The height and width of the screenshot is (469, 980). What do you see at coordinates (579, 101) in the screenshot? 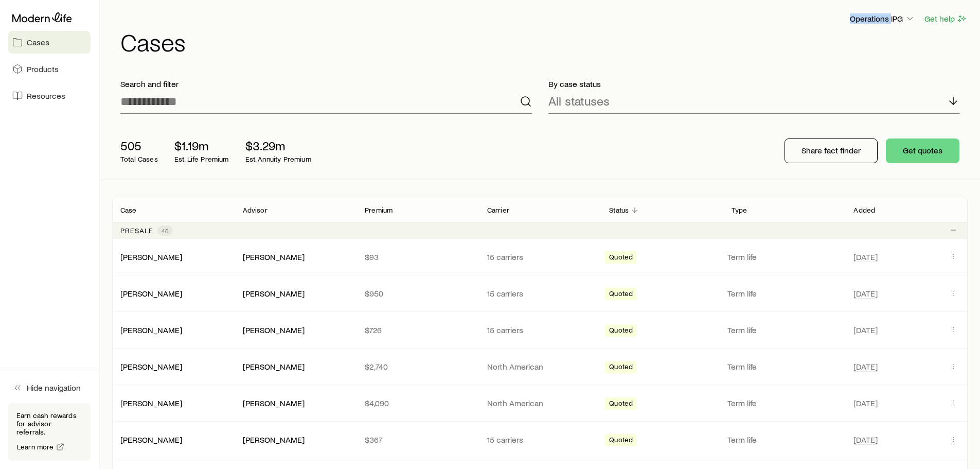
I see `p: All statuses` at bounding box center [579, 101].